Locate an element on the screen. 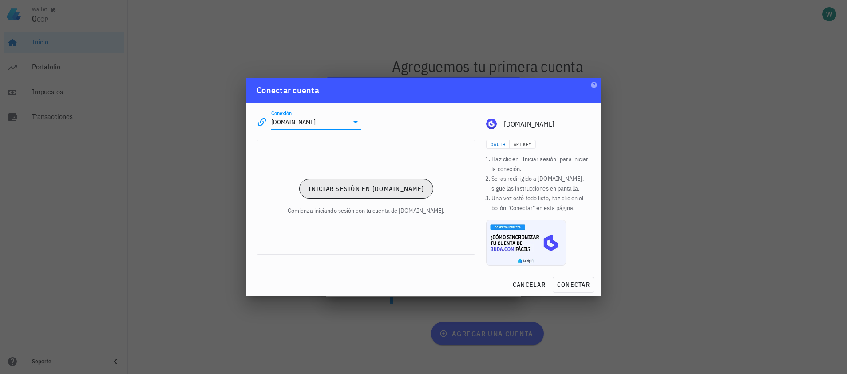 The height and width of the screenshot is (374, 847). span: OAuth is located at coordinates (497, 144).